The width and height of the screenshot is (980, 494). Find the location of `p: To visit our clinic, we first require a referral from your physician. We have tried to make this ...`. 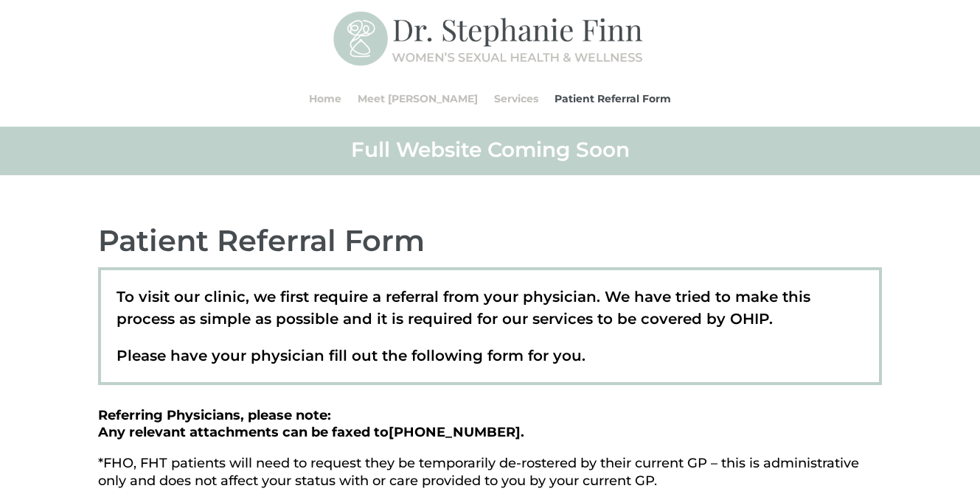

p: To visit our clinic, we first require a referral from your physician. We have tried to make this ... is located at coordinates (490, 315).